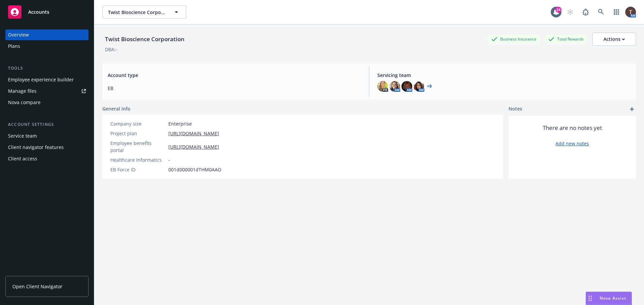  I want to click on a: Employee experience builder, so click(47, 80).